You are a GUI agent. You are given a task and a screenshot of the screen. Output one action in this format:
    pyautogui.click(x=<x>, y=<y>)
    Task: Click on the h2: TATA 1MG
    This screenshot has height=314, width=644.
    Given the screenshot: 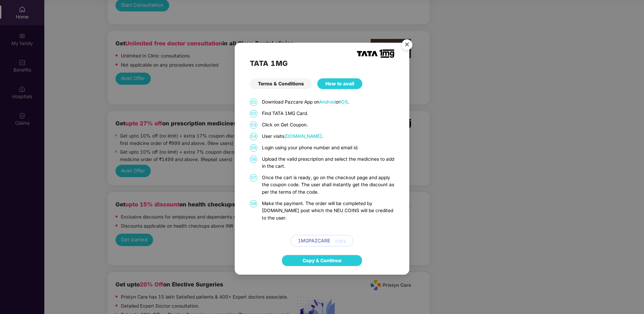 What is the action you would take?
    pyautogui.click(x=322, y=63)
    